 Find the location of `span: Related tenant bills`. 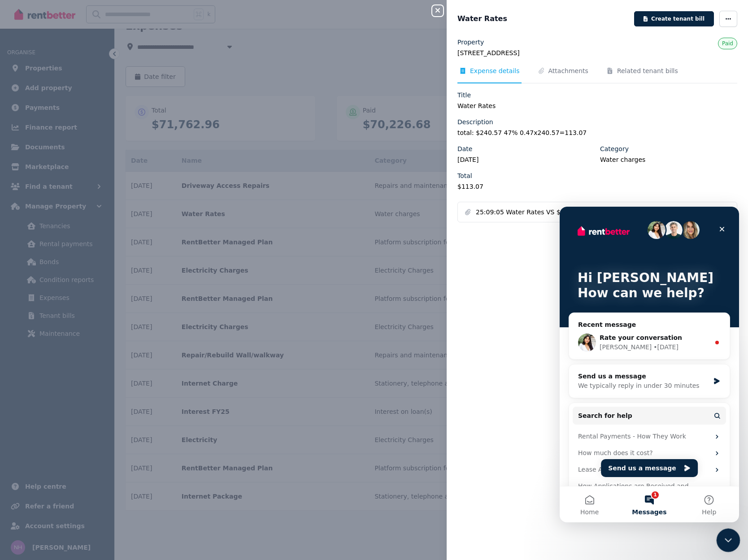

span: Related tenant bills is located at coordinates (648, 71).